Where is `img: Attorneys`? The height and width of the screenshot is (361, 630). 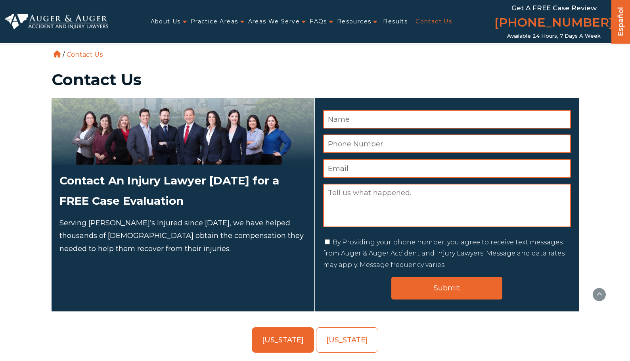
img: Attorneys is located at coordinates (183, 131).